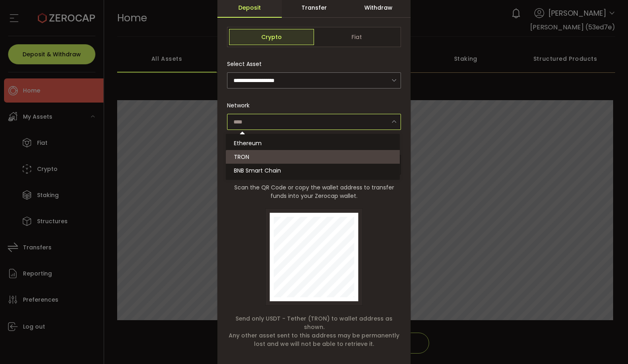  What do you see at coordinates (581, 321) in the screenshot?
I see `div: Chat Widget` at bounding box center [581, 321].